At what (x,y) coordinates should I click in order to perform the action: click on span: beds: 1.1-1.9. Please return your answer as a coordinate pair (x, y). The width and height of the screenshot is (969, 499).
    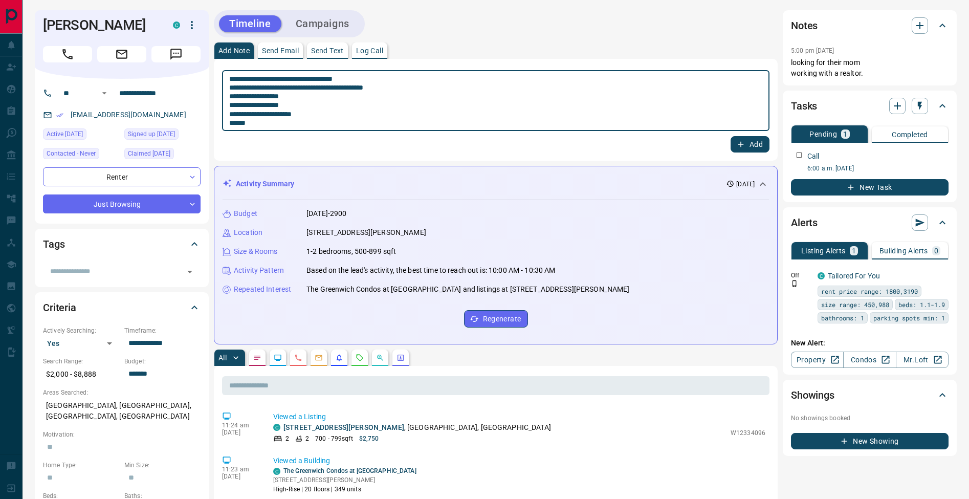
    Looking at the image, I should click on (921, 304).